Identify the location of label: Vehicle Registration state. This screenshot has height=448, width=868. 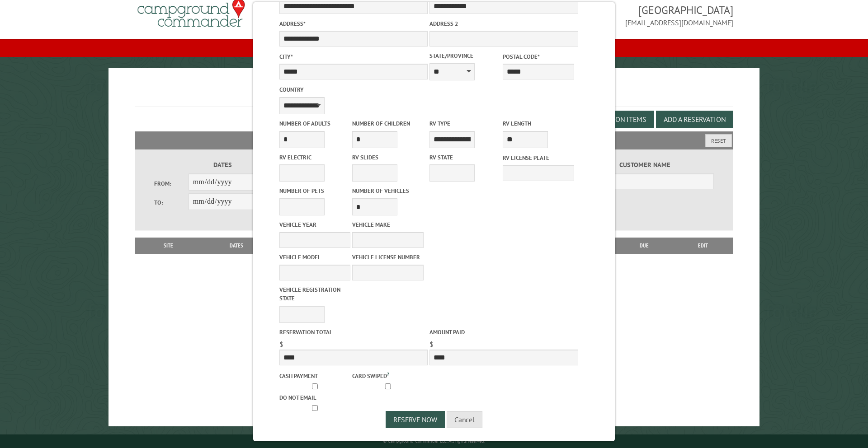
(315, 294).